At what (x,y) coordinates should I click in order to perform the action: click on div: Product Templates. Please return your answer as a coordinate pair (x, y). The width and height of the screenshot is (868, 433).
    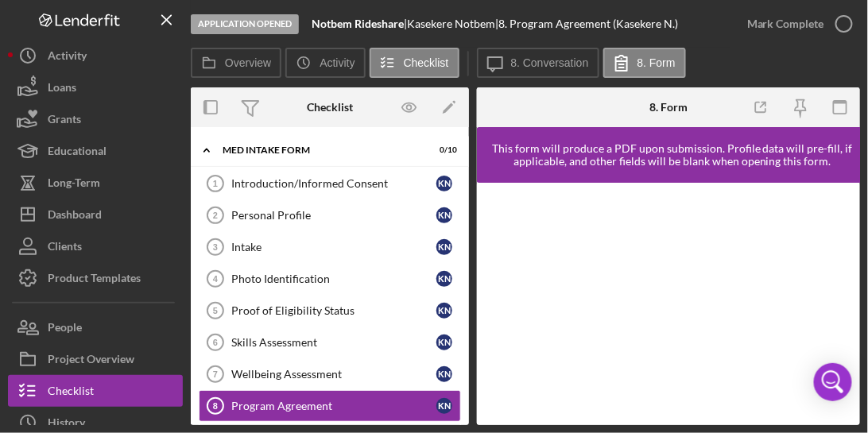
    Looking at the image, I should click on (93, 280).